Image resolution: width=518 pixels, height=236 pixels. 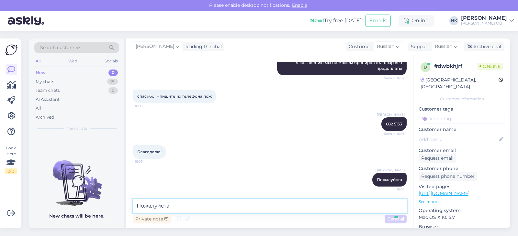 What do you see at coordinates (462, 227) in the screenshot?
I see `p: Browser` at bounding box center [462, 227].